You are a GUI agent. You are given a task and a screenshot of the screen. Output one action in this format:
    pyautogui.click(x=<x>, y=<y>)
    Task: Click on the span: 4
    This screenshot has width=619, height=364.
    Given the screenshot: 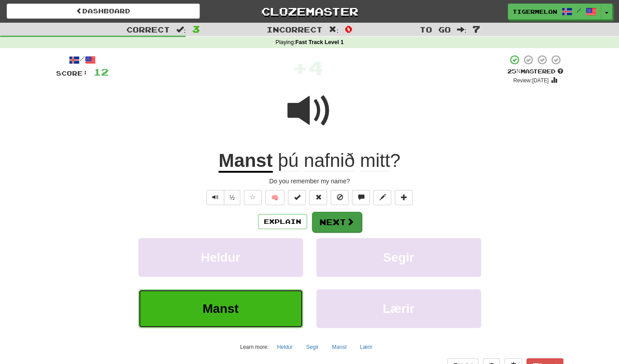 What is the action you would take?
    pyautogui.click(x=315, y=67)
    